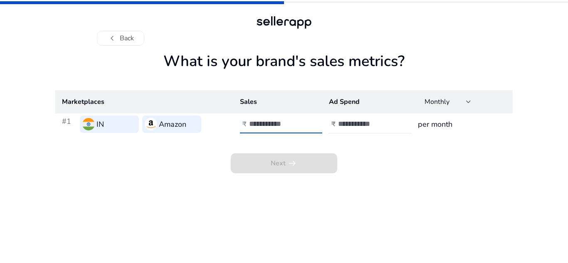 This screenshot has height=263, width=568. Describe the element at coordinates (173, 124) in the screenshot. I see `h3: Amazon` at that location.